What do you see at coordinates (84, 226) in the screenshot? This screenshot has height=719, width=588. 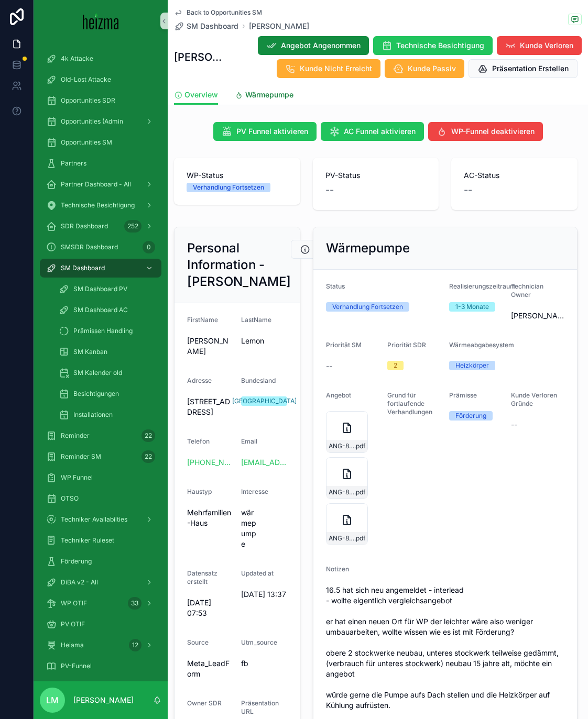 I see `span: SDR Dashboard` at bounding box center [84, 226].